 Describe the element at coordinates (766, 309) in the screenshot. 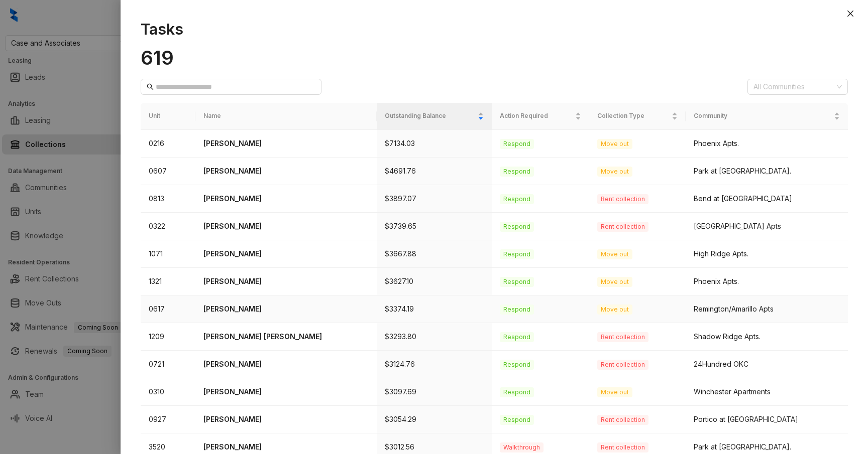

I see `div: Remington/Amarillo Apts` at that location.